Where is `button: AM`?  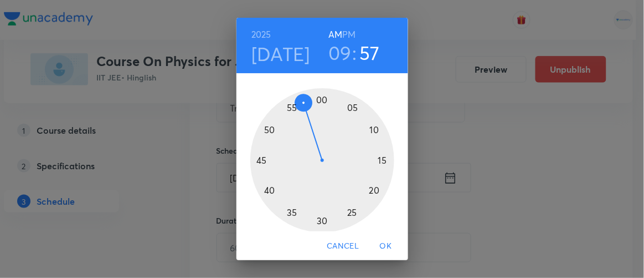
button: AM is located at coordinates (335, 34).